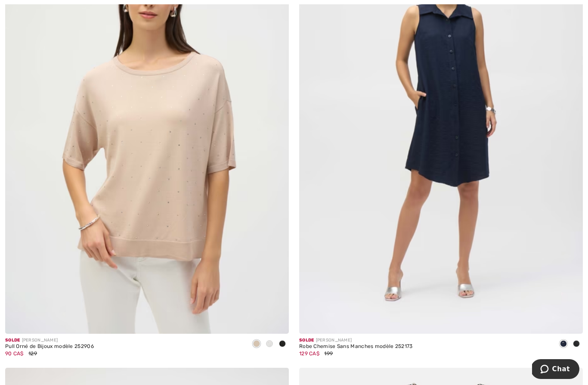  Describe the element at coordinates (33, 353) in the screenshot. I see `span: 129` at that location.